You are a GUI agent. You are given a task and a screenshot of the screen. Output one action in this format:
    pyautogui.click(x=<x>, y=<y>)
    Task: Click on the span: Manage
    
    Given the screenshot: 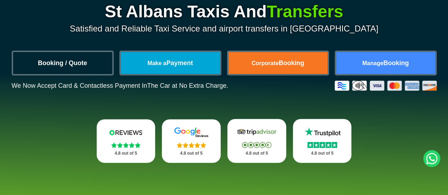 What is the action you would take?
    pyautogui.click(x=373, y=63)
    